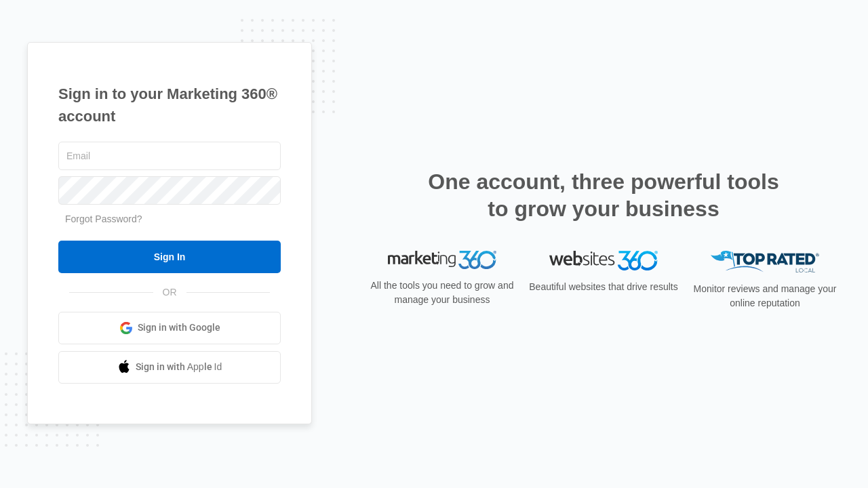 The width and height of the screenshot is (868, 488). What do you see at coordinates (604, 260) in the screenshot?
I see `img: Websites 360` at bounding box center [604, 260].